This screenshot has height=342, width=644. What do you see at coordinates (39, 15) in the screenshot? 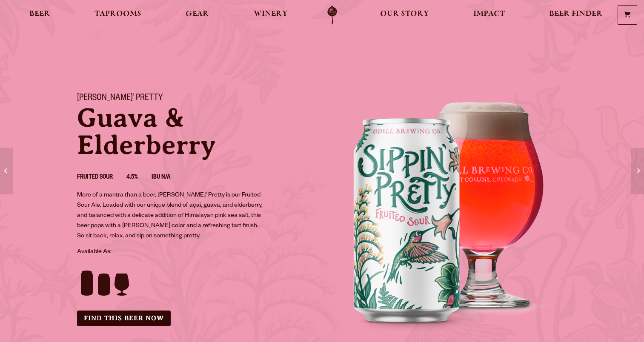
I see `a: Beer` at bounding box center [39, 15].